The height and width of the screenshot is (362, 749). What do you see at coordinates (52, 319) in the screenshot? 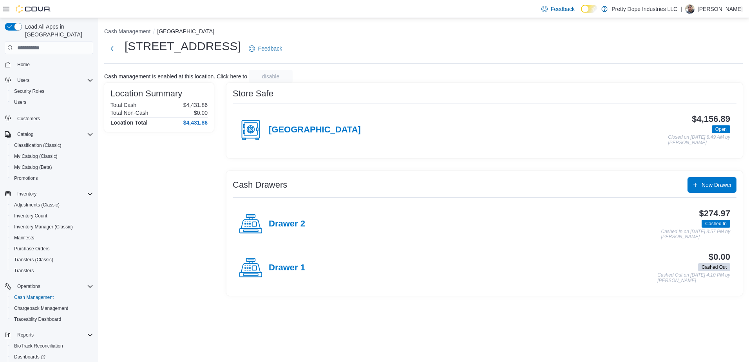
I see `button: Traceabilty Dashboard` at bounding box center [52, 319].